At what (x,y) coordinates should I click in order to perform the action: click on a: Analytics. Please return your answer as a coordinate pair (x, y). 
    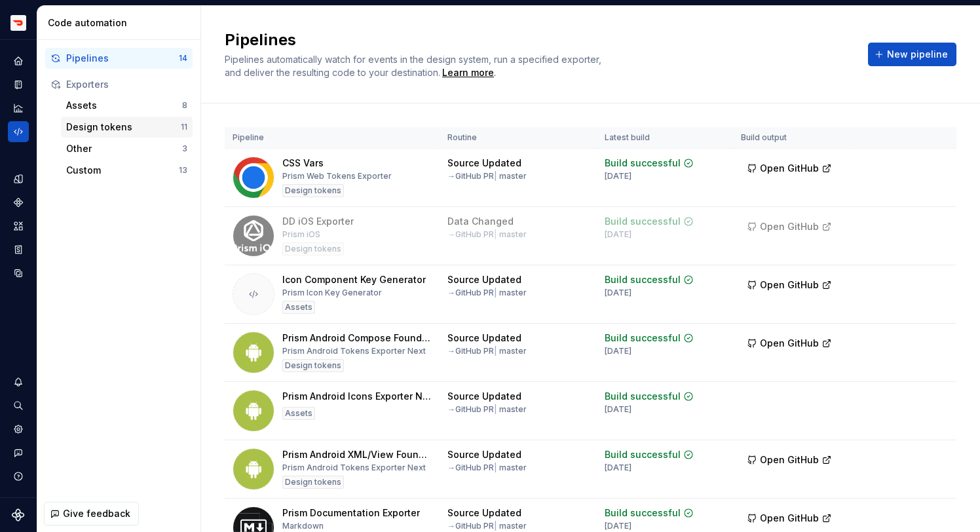
    Looking at the image, I should click on (18, 109).